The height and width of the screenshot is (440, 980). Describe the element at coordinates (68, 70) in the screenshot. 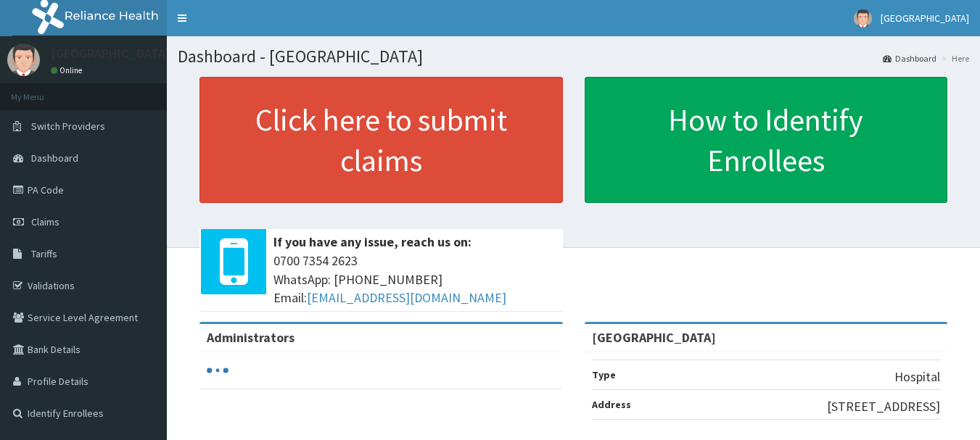

I see `a: Online` at that location.